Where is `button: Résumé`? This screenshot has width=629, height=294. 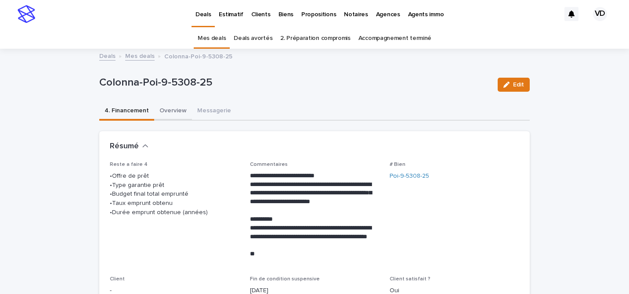
button: Résumé is located at coordinates (129, 147).